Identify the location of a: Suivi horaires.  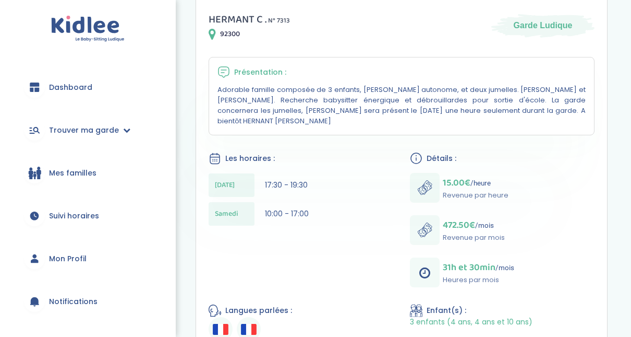
(88, 215).